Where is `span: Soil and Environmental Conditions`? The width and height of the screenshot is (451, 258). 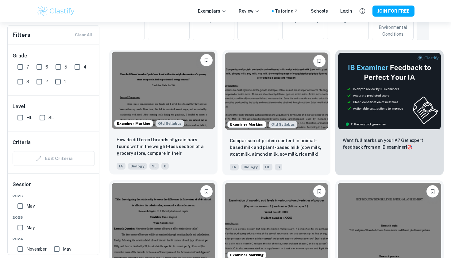 span: Soil and Environmental Conditions is located at coordinates (393, 27).